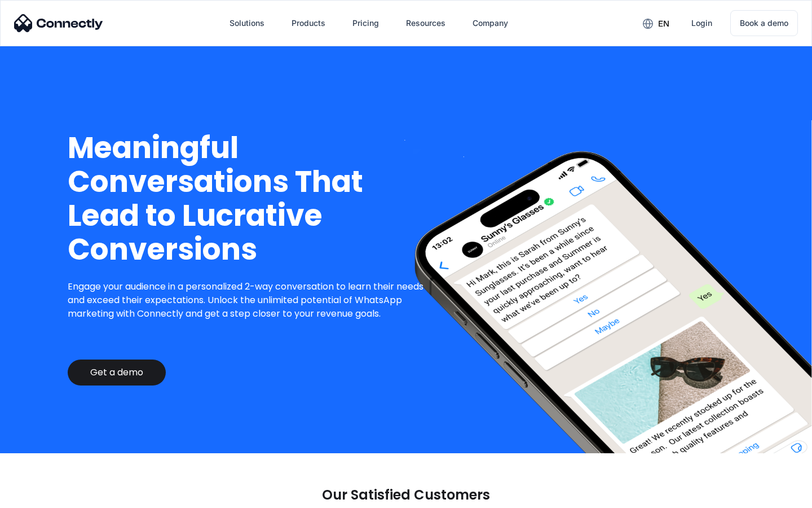 This screenshot has width=812, height=508. What do you see at coordinates (247, 23) in the screenshot?
I see `div: Solutions` at bounding box center [247, 23].